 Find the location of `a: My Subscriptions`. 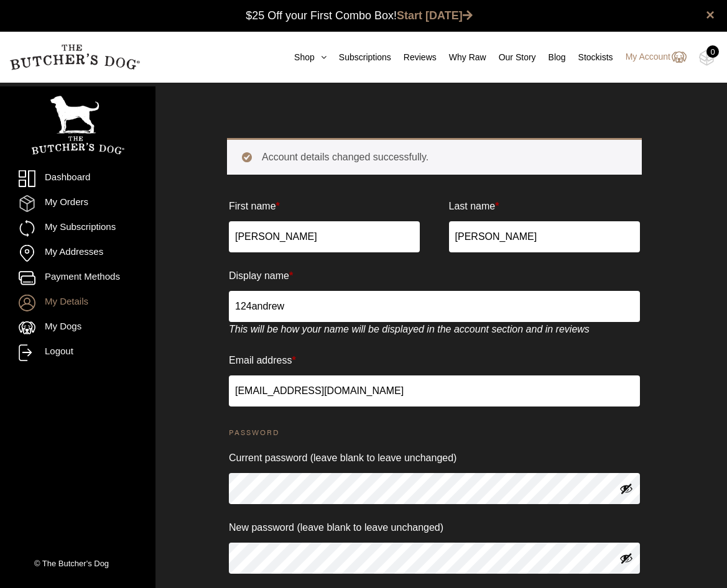

a: My Subscriptions is located at coordinates (78, 228).